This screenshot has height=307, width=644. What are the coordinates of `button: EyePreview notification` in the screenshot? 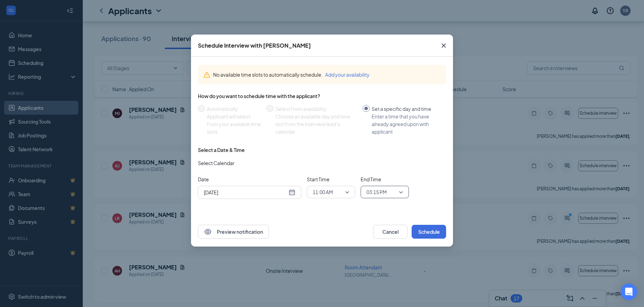 It's located at (233, 231).